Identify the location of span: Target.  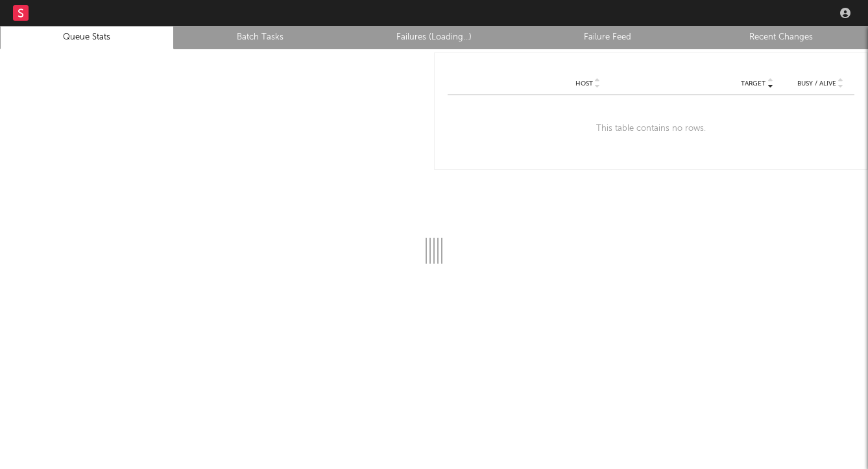
(753, 84).